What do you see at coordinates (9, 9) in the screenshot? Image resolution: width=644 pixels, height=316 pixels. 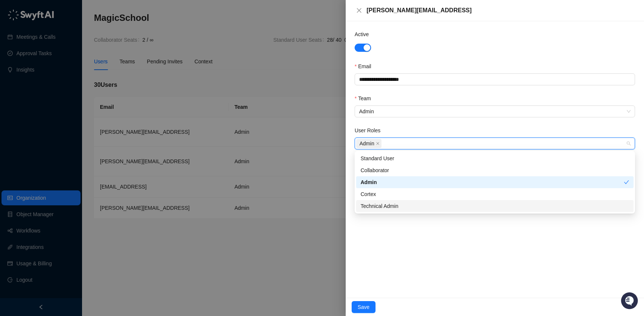 I see `button: Open customer support` at bounding box center [9, 9].